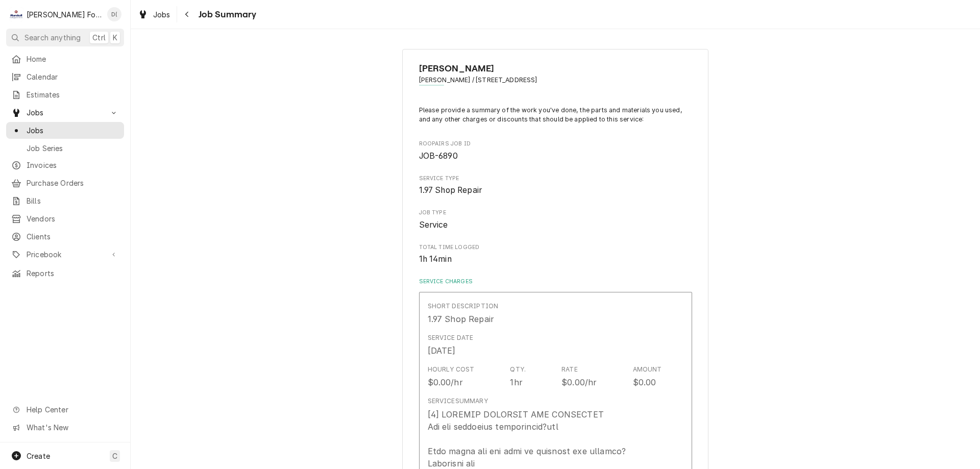 The image size is (980, 469). Describe the element at coordinates (555, 80) in the screenshot. I see `span: Address` at that location.